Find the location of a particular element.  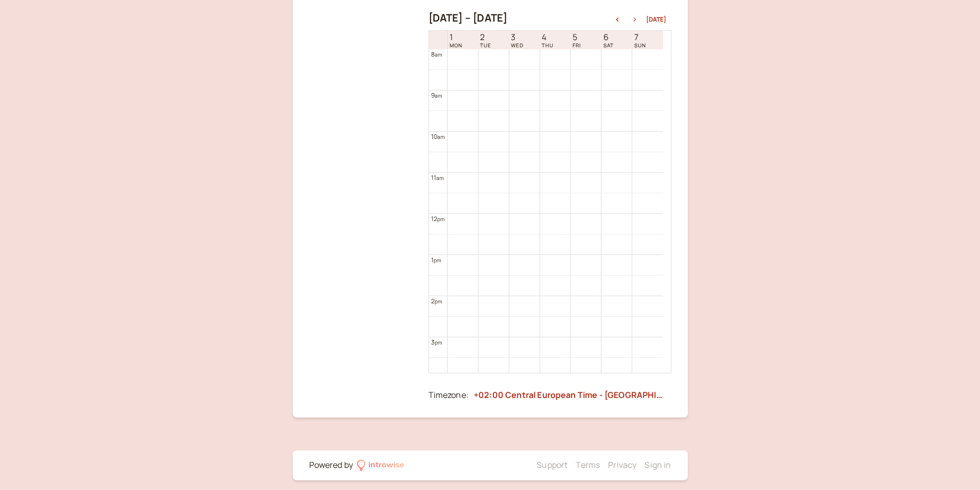

span: MON is located at coordinates (456, 45).